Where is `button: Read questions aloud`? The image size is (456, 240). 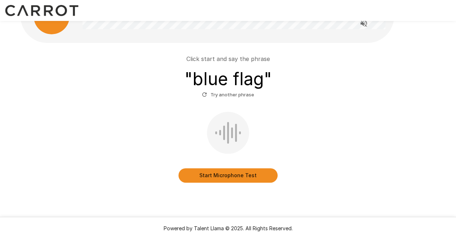 button: Read questions aloud is located at coordinates (363, 23).